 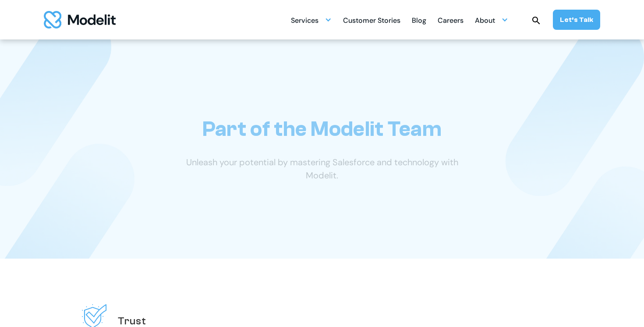 What do you see at coordinates (450, 20) in the screenshot?
I see `a: Careers` at bounding box center [450, 20].